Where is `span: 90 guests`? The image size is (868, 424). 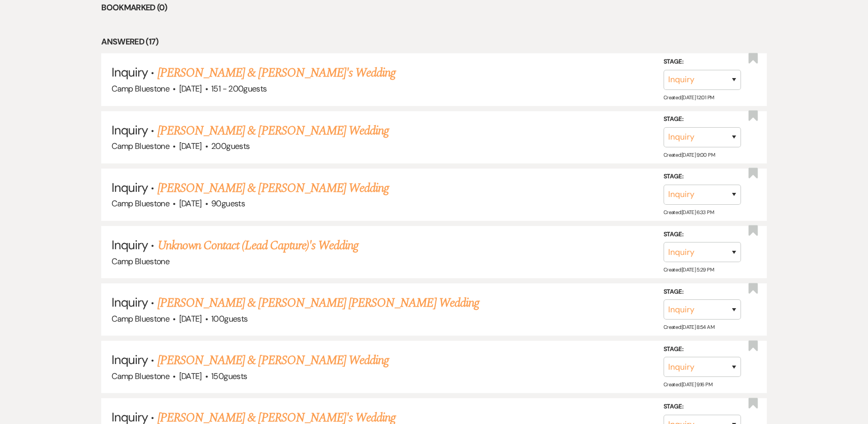
span: 90 guests is located at coordinates (228, 203).